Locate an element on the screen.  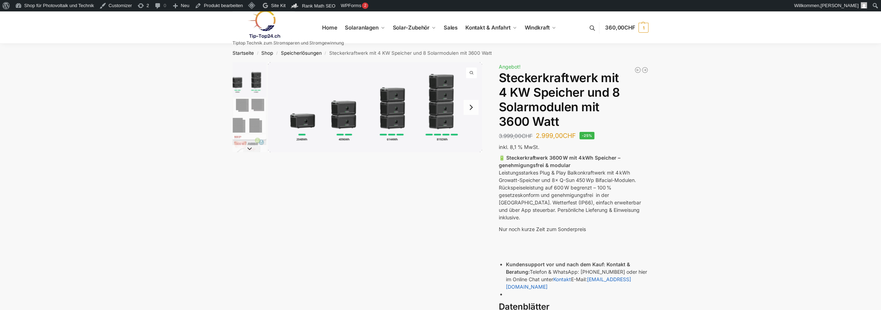
a: Kontakt is located at coordinates (562, 279).